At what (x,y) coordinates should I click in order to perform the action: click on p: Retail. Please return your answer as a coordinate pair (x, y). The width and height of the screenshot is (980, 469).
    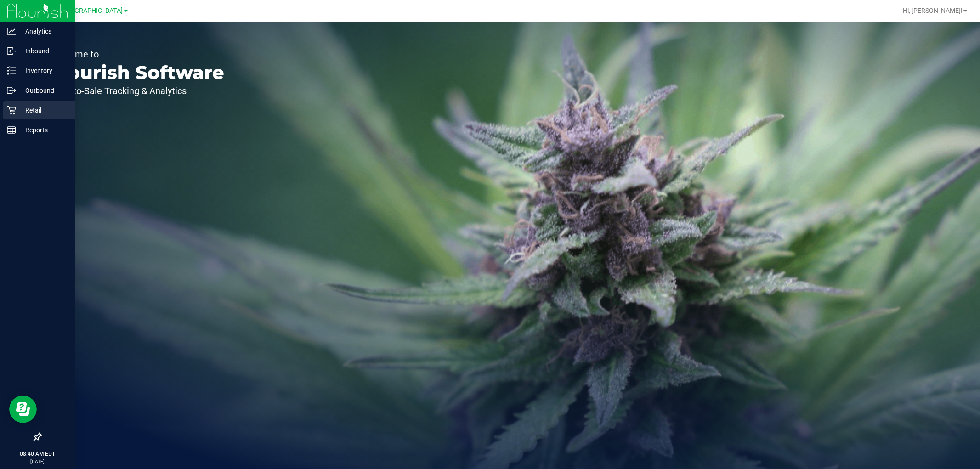
    Looking at the image, I should click on (43, 111).